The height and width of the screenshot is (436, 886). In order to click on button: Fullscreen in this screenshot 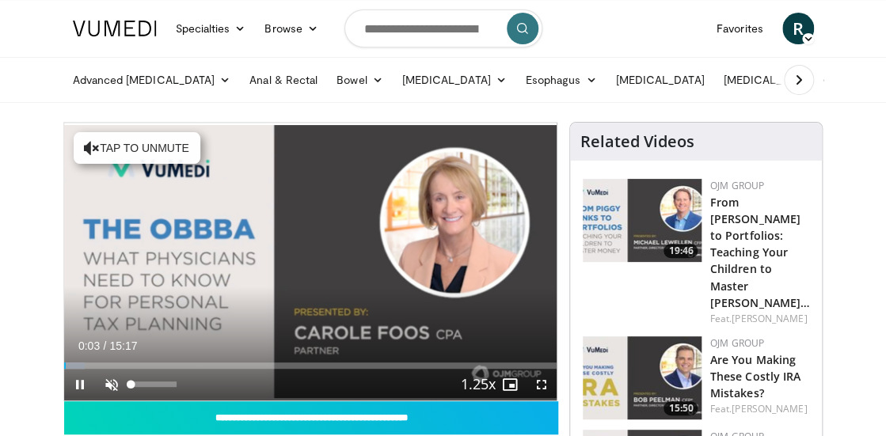, I will do `click(541, 385)`.